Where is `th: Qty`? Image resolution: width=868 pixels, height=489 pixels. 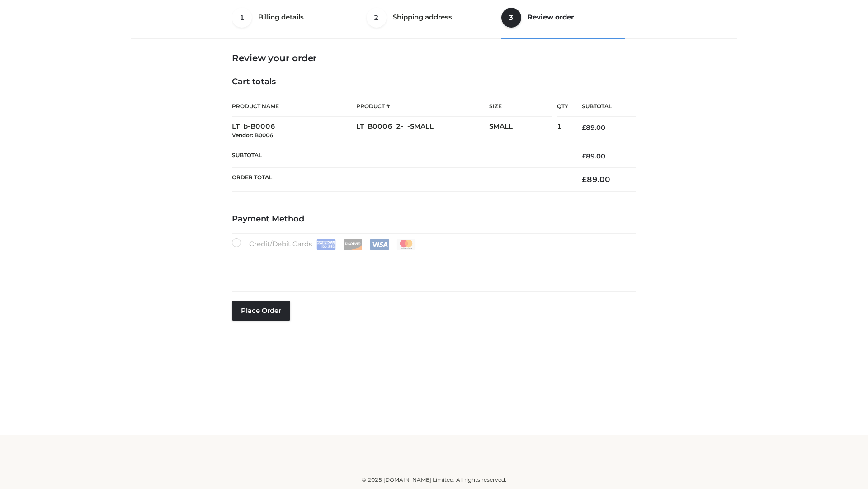 th: Qty is located at coordinates (562, 106).